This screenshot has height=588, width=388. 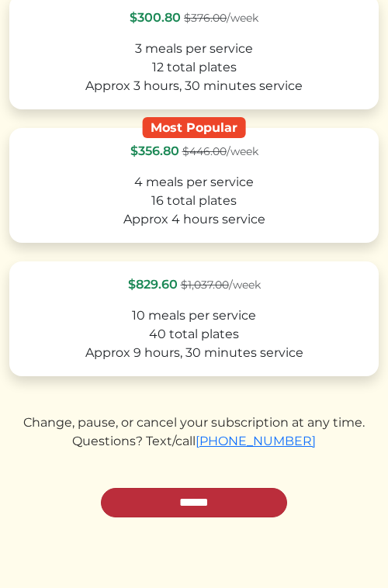 What do you see at coordinates (194, 127) in the screenshot?
I see `div: Most Popular` at bounding box center [194, 127].